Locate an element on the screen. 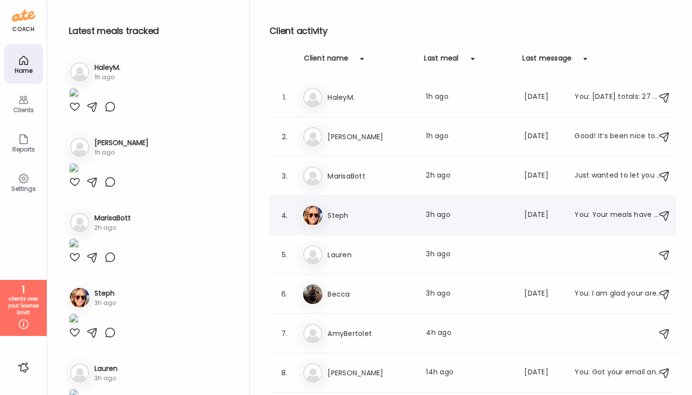 This screenshot has height=395, width=692. div: You: Got your email and I am happy to hear that it is going so well. Let's keep up the good work ... is located at coordinates (618, 373).